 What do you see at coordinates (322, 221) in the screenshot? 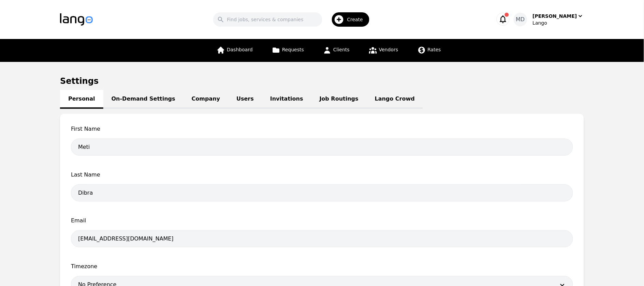
I see `span: Email` at bounding box center [322, 221].